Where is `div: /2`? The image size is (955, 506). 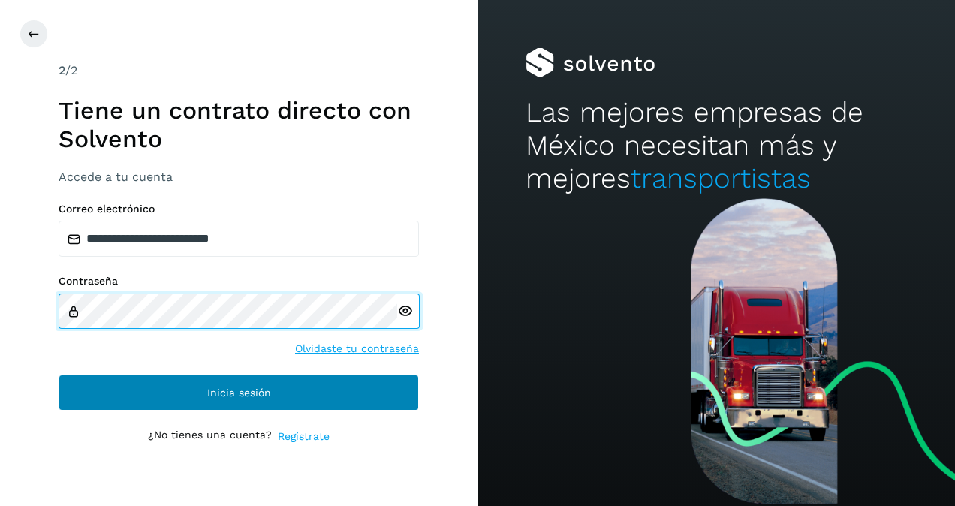 div: /2 is located at coordinates (239, 71).